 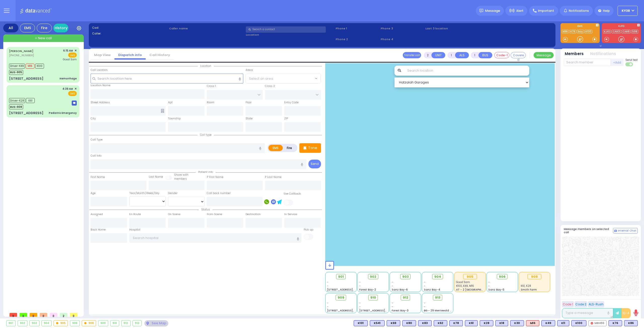 I want to click on span: K61, K28, so click(x=526, y=286).